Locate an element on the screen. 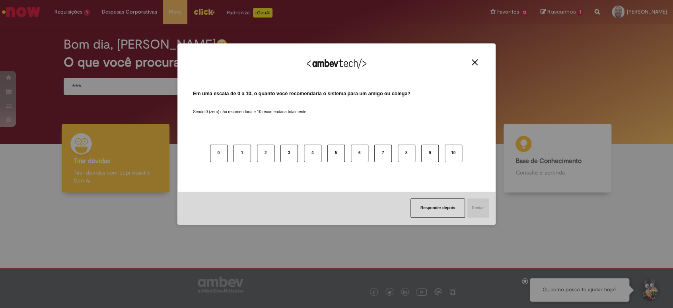 Image resolution: width=673 pixels, height=308 pixels. button: 2 is located at coordinates (266, 153).